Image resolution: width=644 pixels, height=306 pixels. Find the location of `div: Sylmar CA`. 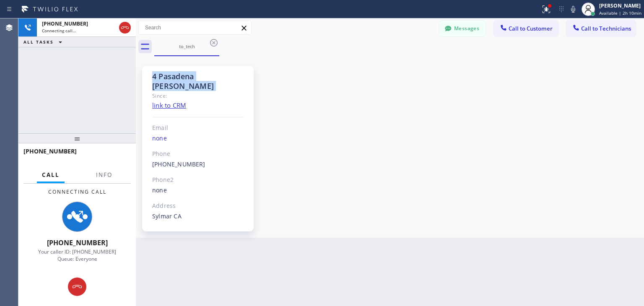

div: Sylmar CA is located at coordinates (198, 216).